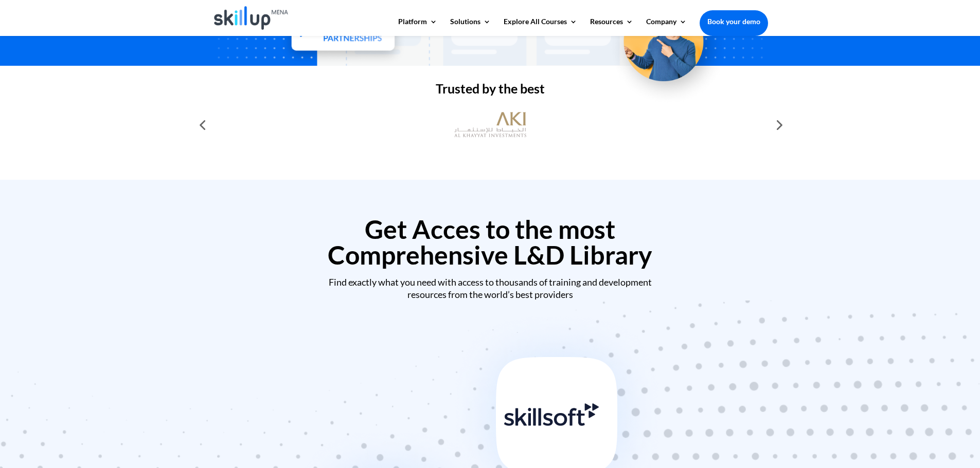 Image resolution: width=980 pixels, height=468 pixels. I want to click on h2: Trusted by the best, so click(490, 91).